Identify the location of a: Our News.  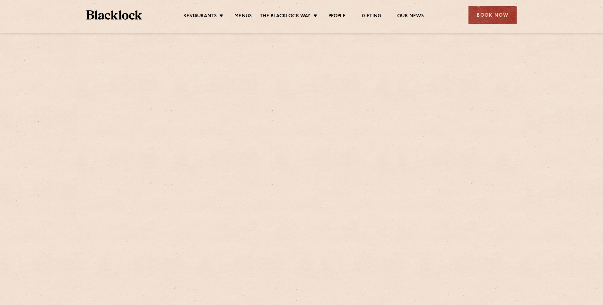
(411, 17).